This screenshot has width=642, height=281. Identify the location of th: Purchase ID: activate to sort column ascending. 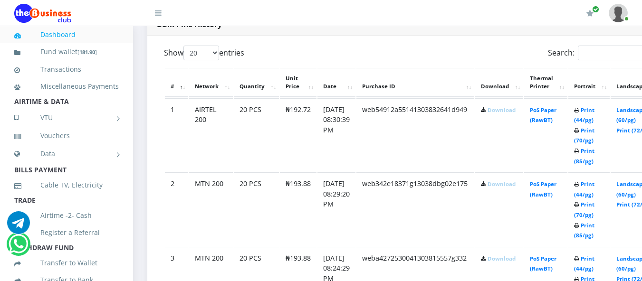
(415, 83).